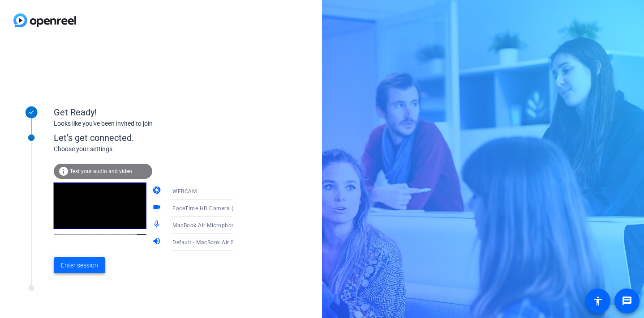 The width and height of the screenshot is (644, 318). I want to click on button: Enter session, so click(79, 265).